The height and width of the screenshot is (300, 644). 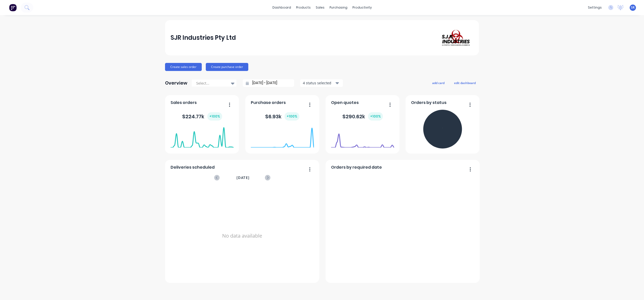 What do you see at coordinates (321, 83) in the screenshot?
I see `button: 4 status selected` at bounding box center [321, 83].